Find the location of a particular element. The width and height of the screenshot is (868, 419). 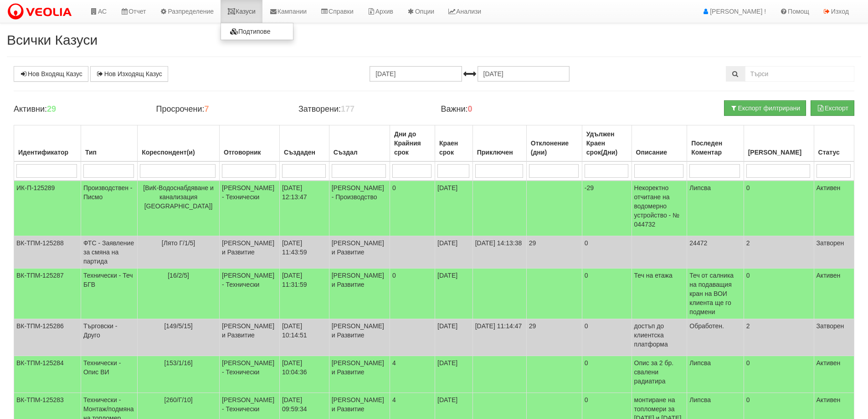

input: Търсене по Идентификатор, Бл/Вх/Ап, Тип, Описание, Моб. Номер, Имейл, Файл, Коментар, is located at coordinates (800, 74).